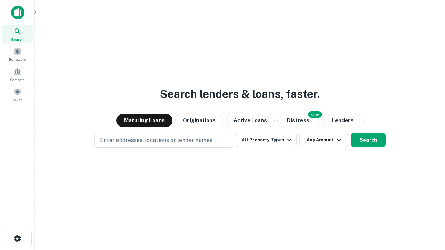 Image resolution: width=445 pixels, height=250 pixels. Describe the element at coordinates (199, 121) in the screenshot. I see `button: Originations` at that location.